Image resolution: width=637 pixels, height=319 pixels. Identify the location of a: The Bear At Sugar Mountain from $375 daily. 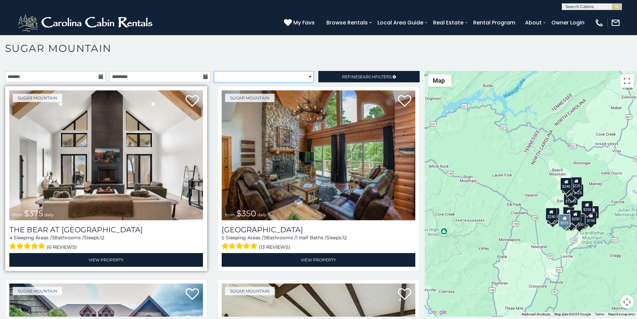
(106, 155).